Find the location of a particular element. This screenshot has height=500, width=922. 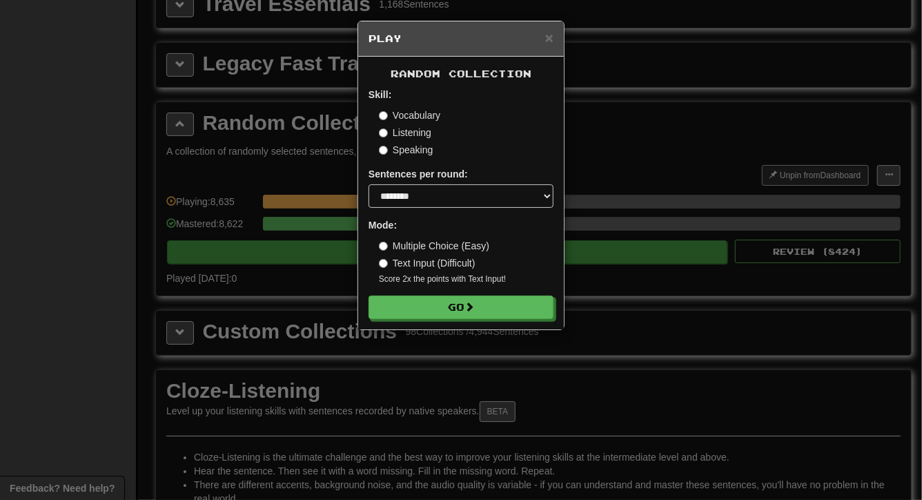

strong: Skill: is located at coordinates (380, 95).